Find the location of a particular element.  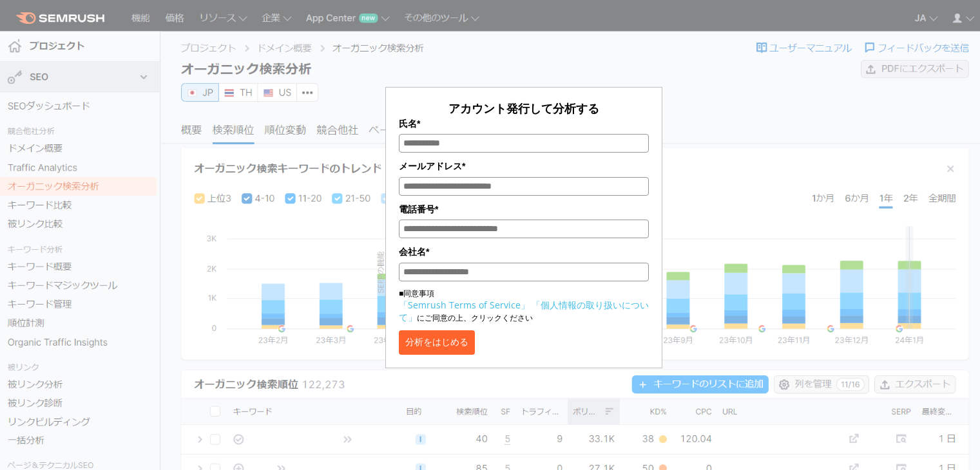

a: 「Semrush Terms of Service」 is located at coordinates (464, 305).